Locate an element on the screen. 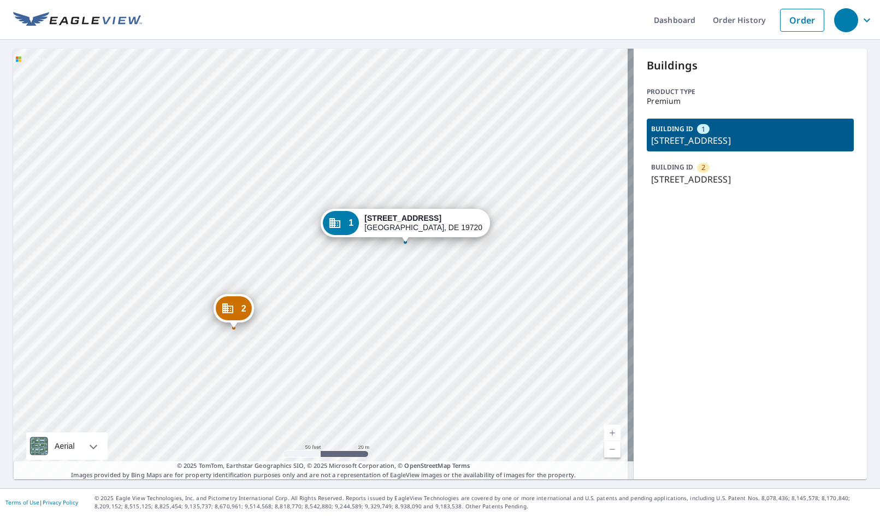  p: Images provided by Bing Maps are for property identification purposes only and are not a represen... is located at coordinates (323, 470).